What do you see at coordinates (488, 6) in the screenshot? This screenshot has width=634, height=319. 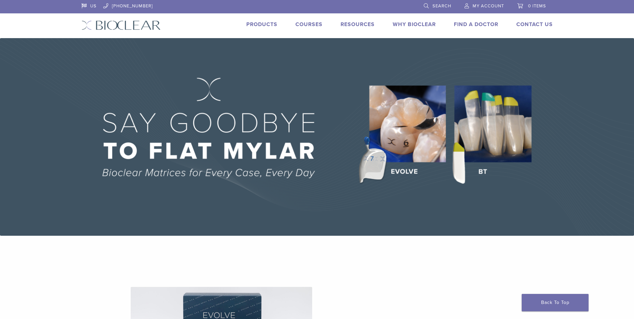 I see `span: My Account` at bounding box center [488, 6].